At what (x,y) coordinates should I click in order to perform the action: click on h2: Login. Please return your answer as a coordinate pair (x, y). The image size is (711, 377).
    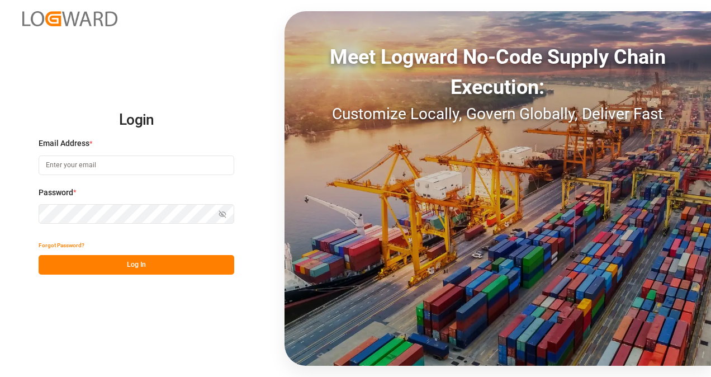
    Looking at the image, I should click on (136, 120).